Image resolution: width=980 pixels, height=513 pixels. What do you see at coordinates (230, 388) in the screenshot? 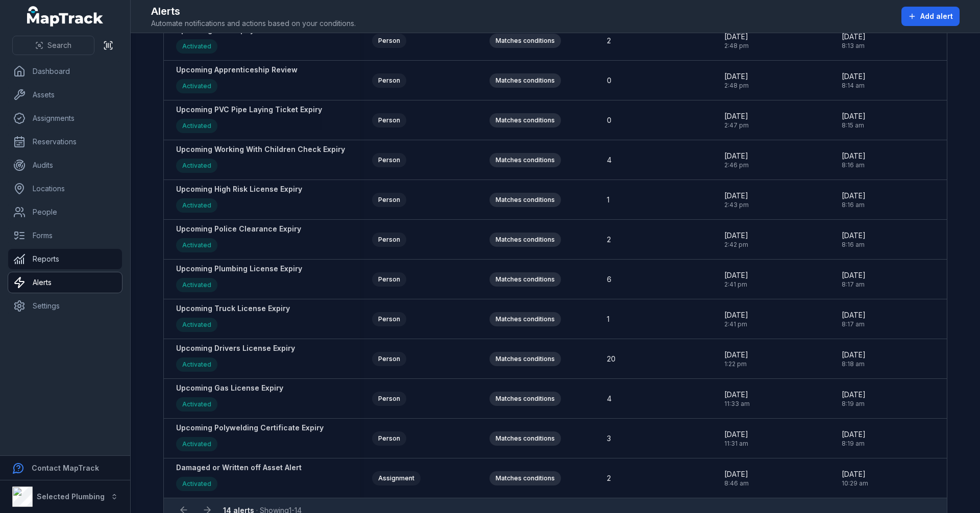
I see `strong: Upcoming Gas License Expiry` at bounding box center [230, 388].